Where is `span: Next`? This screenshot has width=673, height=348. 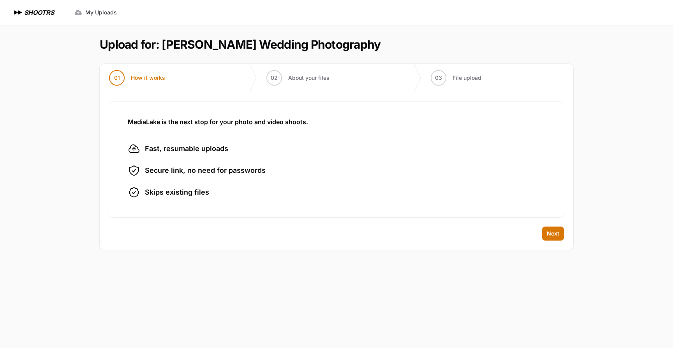 span: Next is located at coordinates (553, 234).